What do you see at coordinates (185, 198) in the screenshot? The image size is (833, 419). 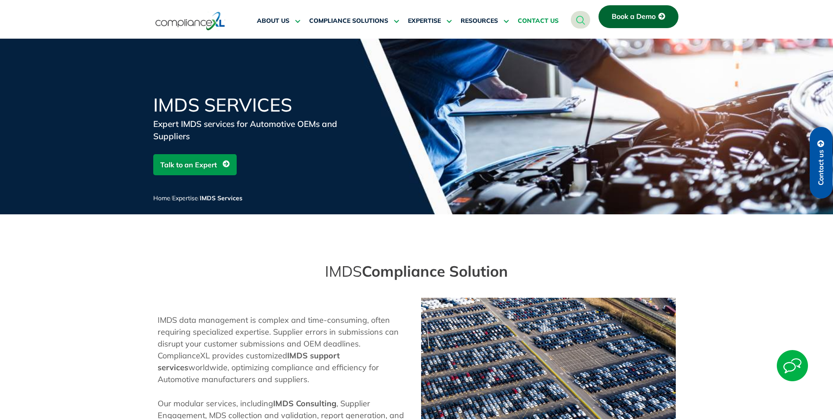 I see `a: Expertise` at bounding box center [185, 198].